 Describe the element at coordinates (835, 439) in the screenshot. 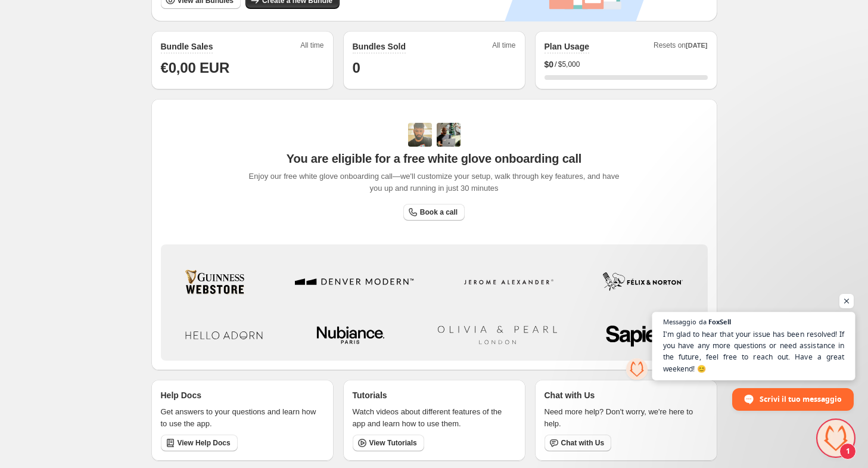

I see `div: Aprire la chat` at that location.